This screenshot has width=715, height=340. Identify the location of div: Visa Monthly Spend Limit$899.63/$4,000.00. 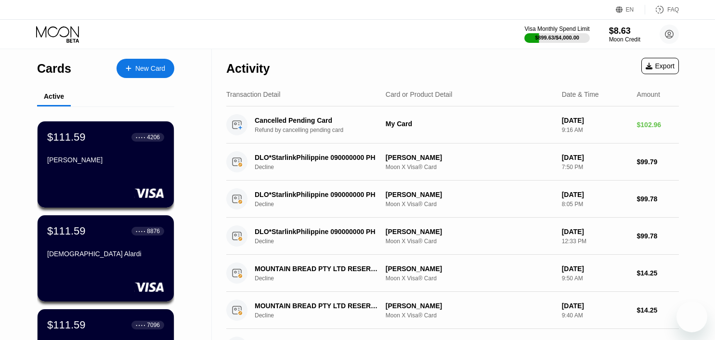
(556, 34).